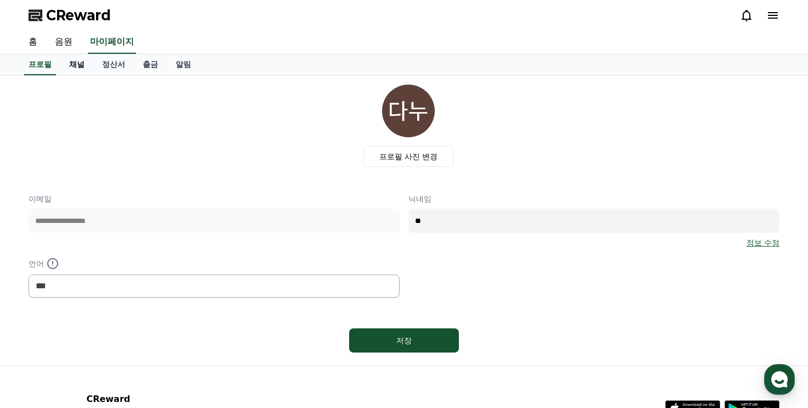 Image resolution: width=808 pixels, height=408 pixels. What do you see at coordinates (107, 338) in the screenshot?
I see `span: 대화` at bounding box center [107, 338].